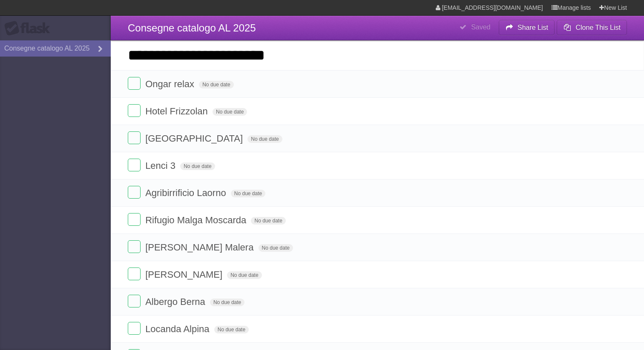 Image resolution: width=644 pixels, height=350 pixels. Describe the element at coordinates (178, 329) in the screenshot. I see `span: Locanda Alpina` at that location.